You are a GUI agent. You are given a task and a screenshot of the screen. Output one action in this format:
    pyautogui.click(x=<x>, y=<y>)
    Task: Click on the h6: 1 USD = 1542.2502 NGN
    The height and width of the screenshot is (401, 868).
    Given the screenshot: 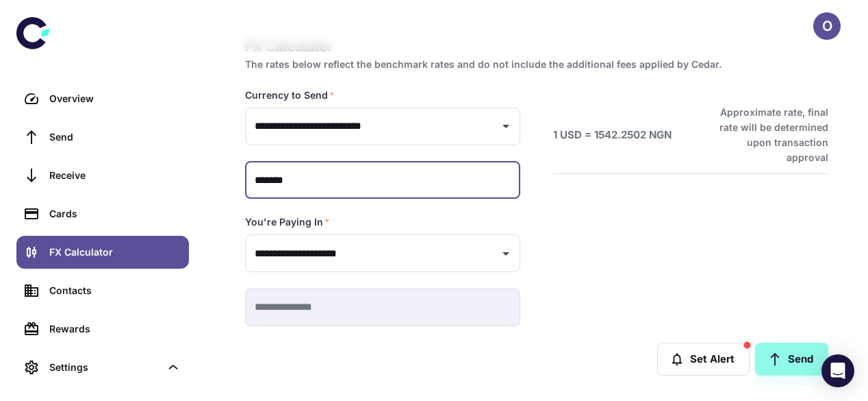 What is the action you would take?
    pyautogui.click(x=612, y=135)
    